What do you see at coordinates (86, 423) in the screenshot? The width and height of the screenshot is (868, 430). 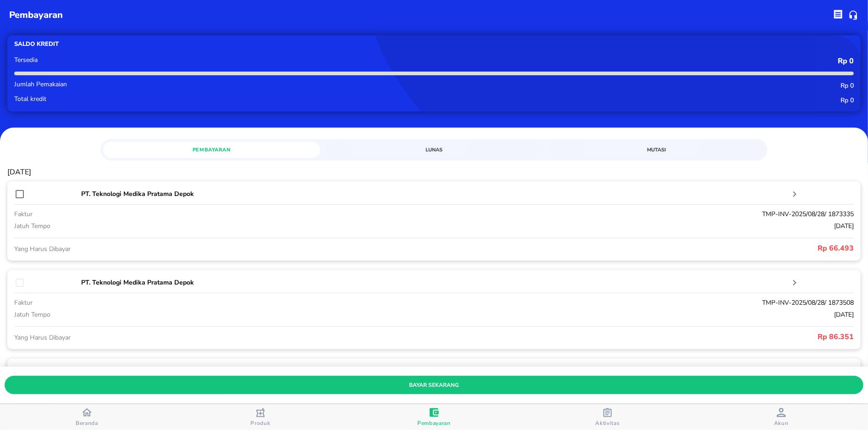 I see `span: Beranda` at bounding box center [86, 423].